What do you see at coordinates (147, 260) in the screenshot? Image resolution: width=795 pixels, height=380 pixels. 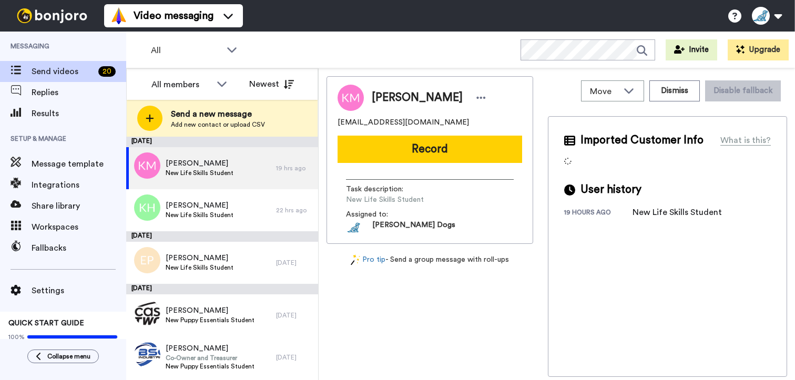 I see `img: ep.png` at bounding box center [147, 260].